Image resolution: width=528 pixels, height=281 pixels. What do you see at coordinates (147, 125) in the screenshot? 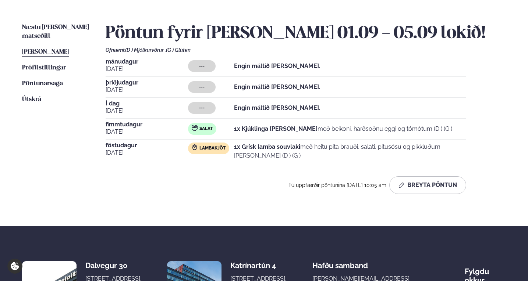
I see `span: fimmtudagur` at bounding box center [147, 125].